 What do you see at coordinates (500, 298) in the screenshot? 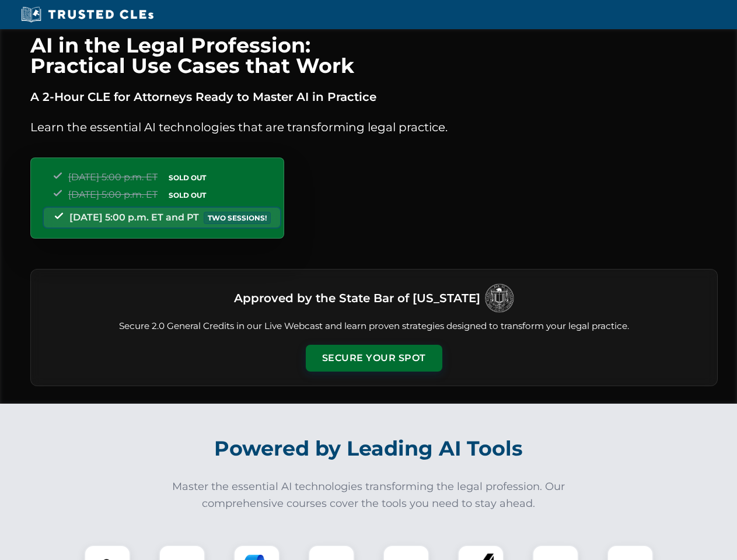
I see `img: Logo` at bounding box center [500, 298].